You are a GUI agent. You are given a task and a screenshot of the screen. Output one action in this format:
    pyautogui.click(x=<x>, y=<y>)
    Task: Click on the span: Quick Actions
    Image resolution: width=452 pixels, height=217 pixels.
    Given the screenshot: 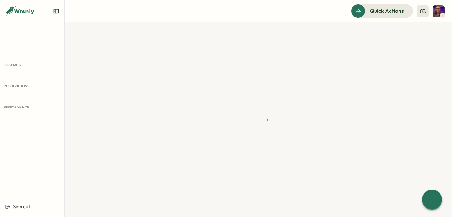 What is the action you would take?
    pyautogui.click(x=387, y=11)
    